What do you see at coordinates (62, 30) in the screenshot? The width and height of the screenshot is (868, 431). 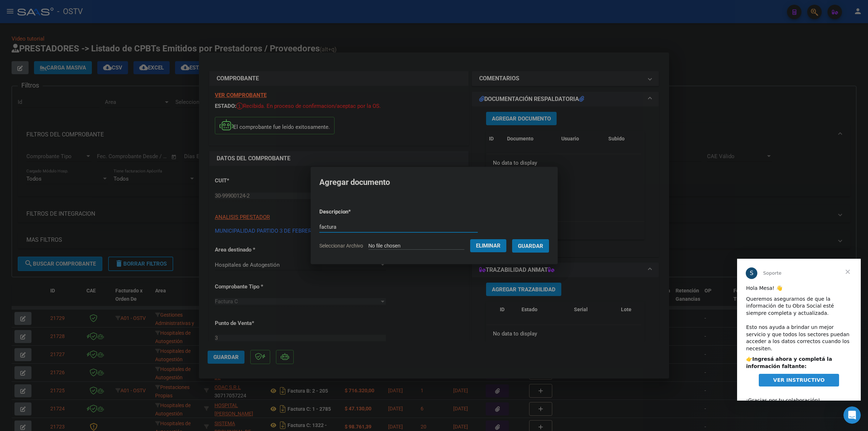 I see `div: Hola Mesa! 👋` at bounding box center [62, 30].